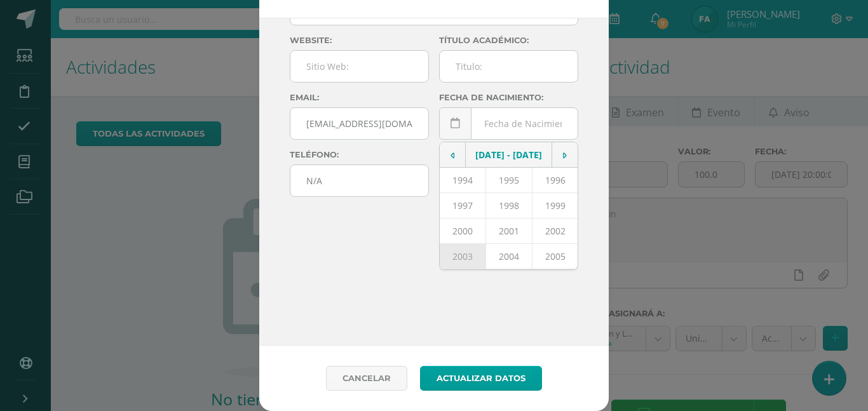  What do you see at coordinates (555, 230) in the screenshot?
I see `td: 2002` at bounding box center [555, 230].